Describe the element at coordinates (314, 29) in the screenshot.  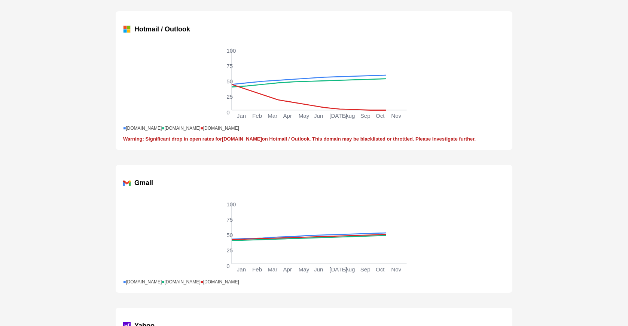
I see `h2: Hotmail / Outlook` at that location.